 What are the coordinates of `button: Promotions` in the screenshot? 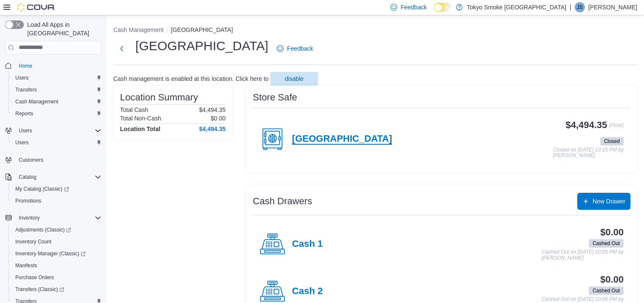 It's located at (57, 201).